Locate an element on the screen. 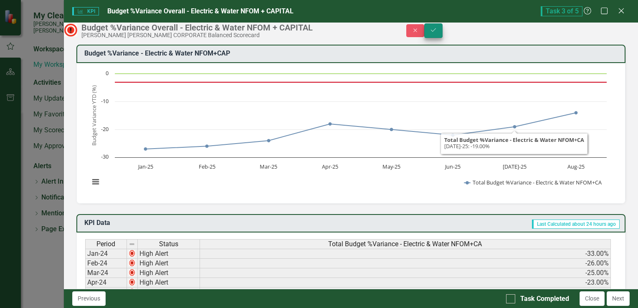 The height and width of the screenshot is (308, 638). text: -10 is located at coordinates (105, 101).